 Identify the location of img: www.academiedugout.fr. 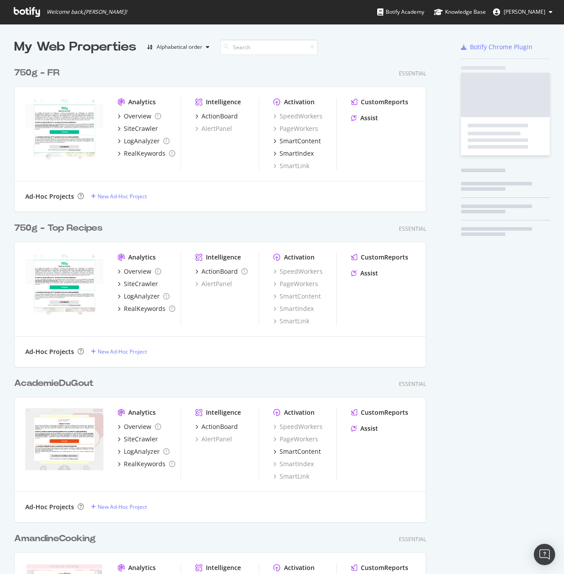
(64, 439).